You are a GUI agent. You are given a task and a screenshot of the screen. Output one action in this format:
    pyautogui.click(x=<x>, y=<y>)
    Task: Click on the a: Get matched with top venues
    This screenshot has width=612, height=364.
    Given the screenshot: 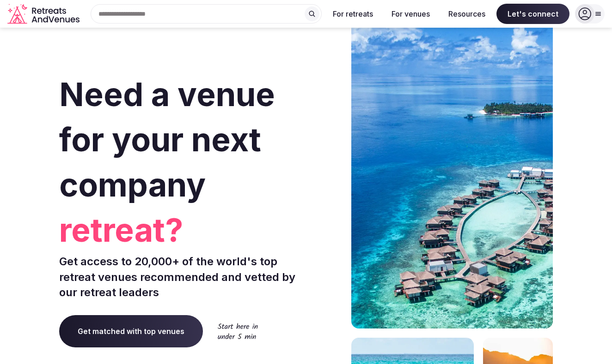 What is the action you would take?
    pyautogui.click(x=131, y=332)
    